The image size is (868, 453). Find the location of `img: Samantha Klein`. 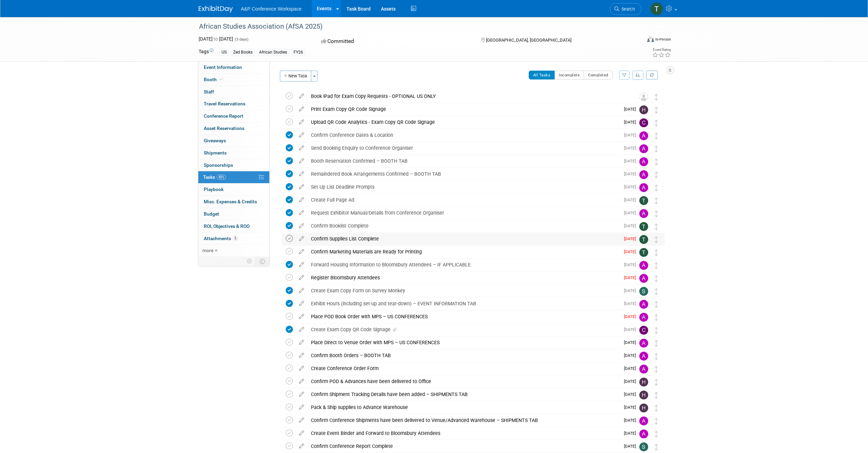

img: Samantha Klein is located at coordinates (644, 291).